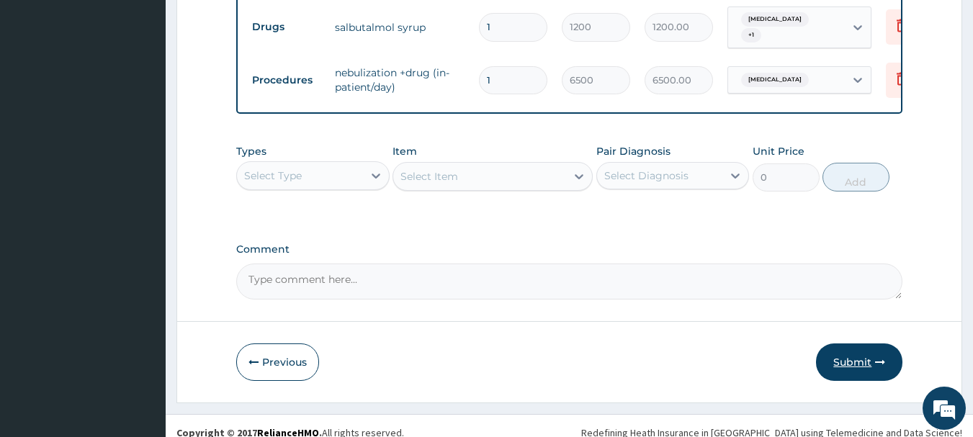 Image resolution: width=973 pixels, height=437 pixels. Describe the element at coordinates (42, 90) in the screenshot. I see `img: d_794563401_company_1708531726252_794563401` at that location.